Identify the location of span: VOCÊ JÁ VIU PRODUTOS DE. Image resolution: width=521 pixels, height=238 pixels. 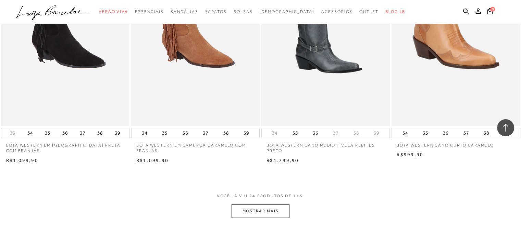
(261, 196).